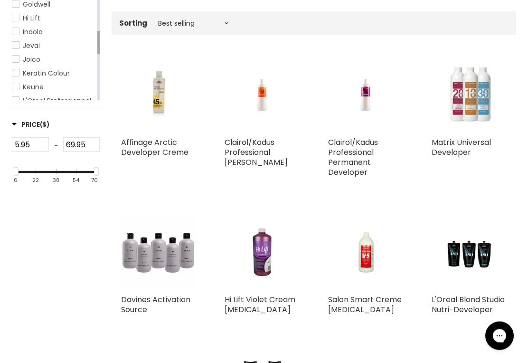 The width and height of the screenshot is (528, 363). I want to click on a: Indola, so click(54, 32).